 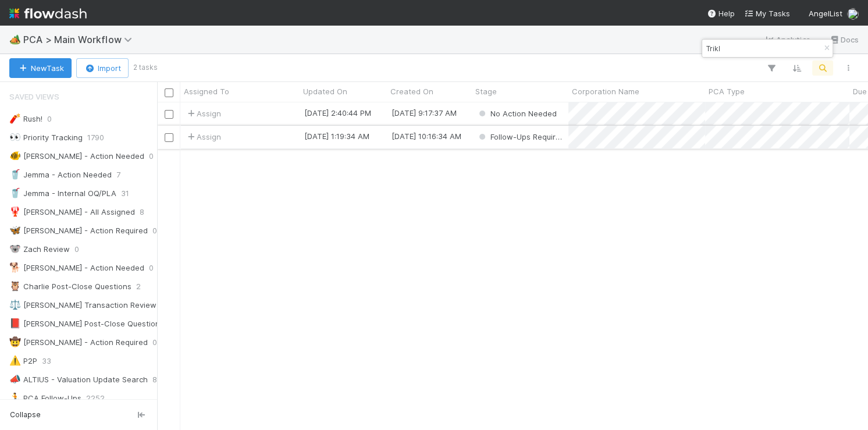 What do you see at coordinates (95, 138) in the screenshot?
I see `span: 1790` at bounding box center [95, 138].